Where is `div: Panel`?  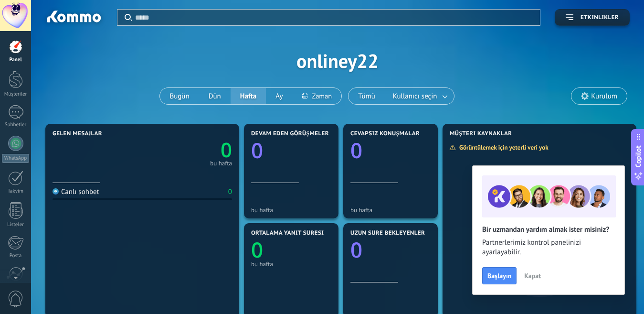
div: Panel is located at coordinates (16, 60).